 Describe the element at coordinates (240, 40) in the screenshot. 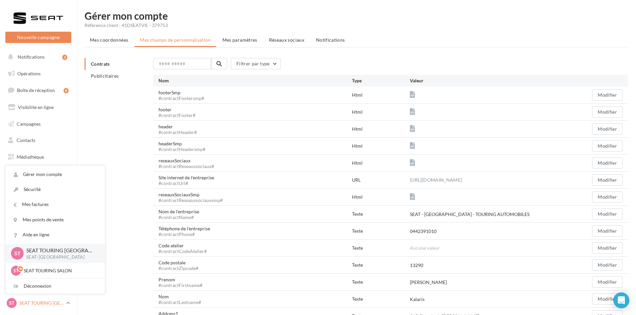

I see `span: Mes paramètres` at that location.